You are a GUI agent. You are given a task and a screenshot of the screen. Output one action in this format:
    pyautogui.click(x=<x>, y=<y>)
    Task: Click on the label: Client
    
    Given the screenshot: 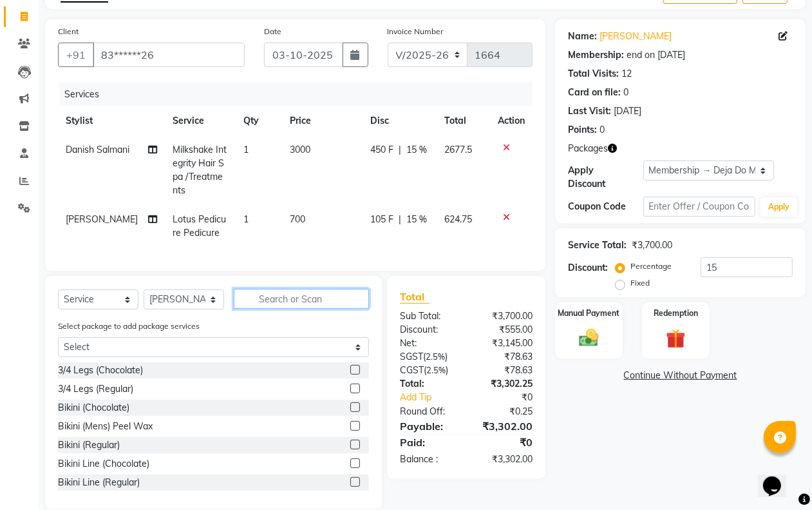 What is the action you would take?
    pyautogui.click(x=68, y=32)
    